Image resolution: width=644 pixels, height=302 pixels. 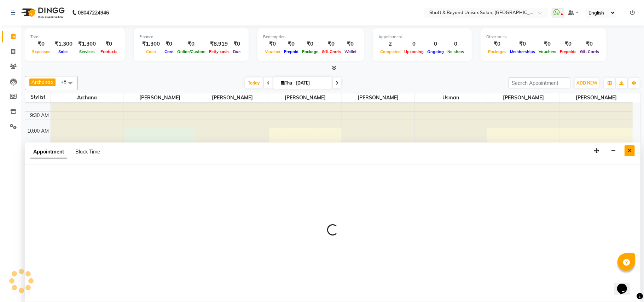 I want to click on div: 2, so click(x=390, y=44).